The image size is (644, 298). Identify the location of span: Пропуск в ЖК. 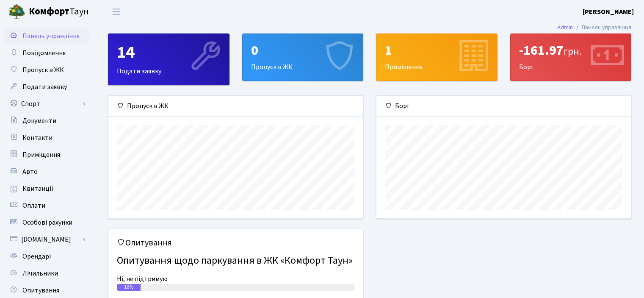
(43, 70).